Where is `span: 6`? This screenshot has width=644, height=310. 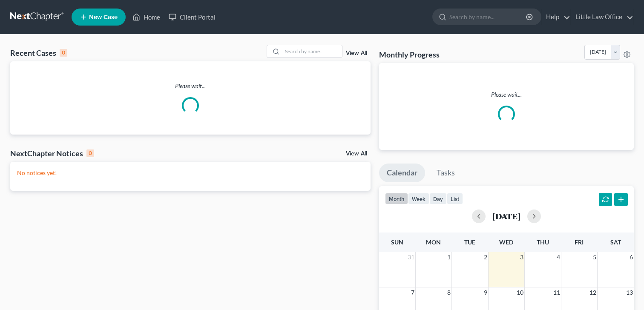 span: 6 is located at coordinates (631, 257).